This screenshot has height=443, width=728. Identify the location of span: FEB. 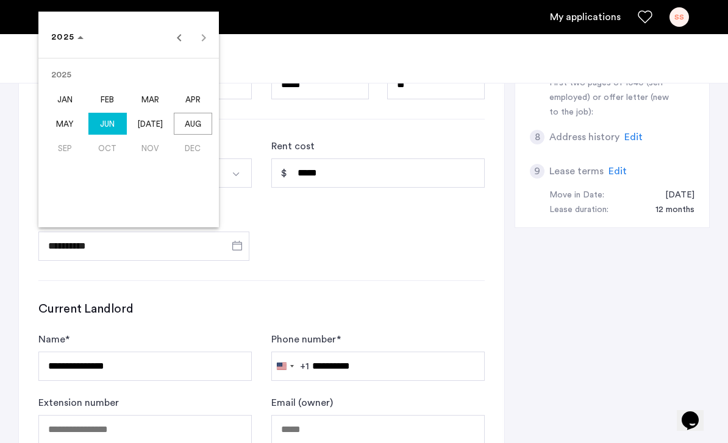
(107, 99).